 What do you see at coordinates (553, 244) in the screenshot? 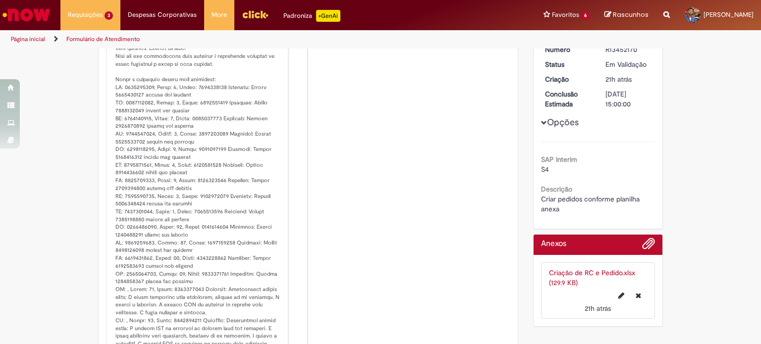
I see `h2: Anexos` at bounding box center [553, 244].